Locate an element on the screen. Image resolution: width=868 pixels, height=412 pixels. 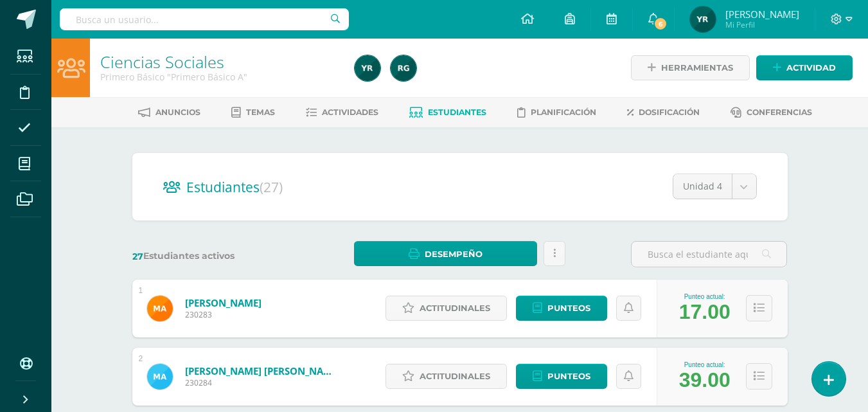
span: Desempeño is located at coordinates (454, 254).